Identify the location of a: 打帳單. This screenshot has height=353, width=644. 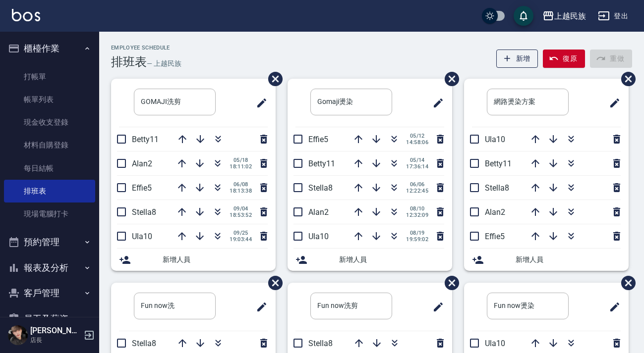
(49, 76).